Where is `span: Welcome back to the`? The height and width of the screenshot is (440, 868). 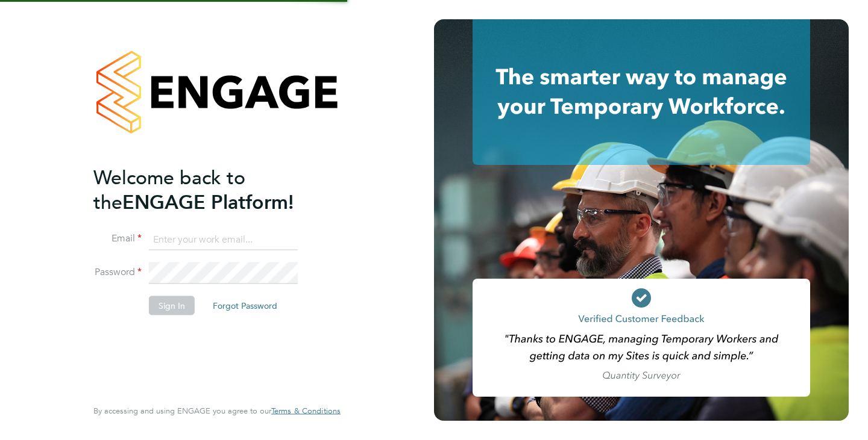 span: Welcome back to the is located at coordinates (170, 190).